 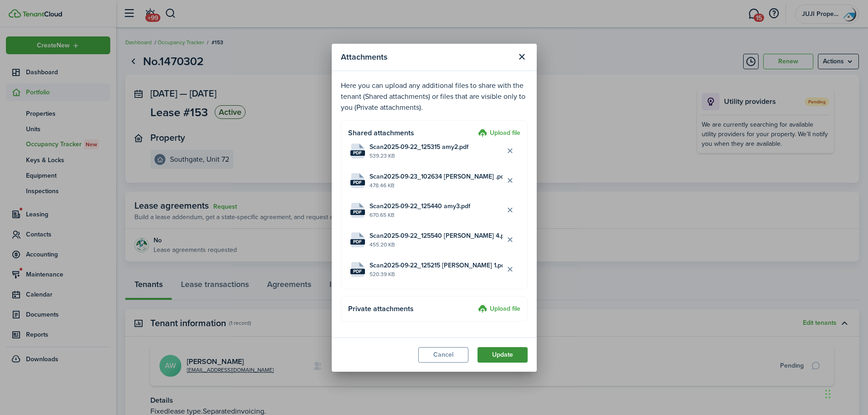 I want to click on div: Drag, so click(x=828, y=394).